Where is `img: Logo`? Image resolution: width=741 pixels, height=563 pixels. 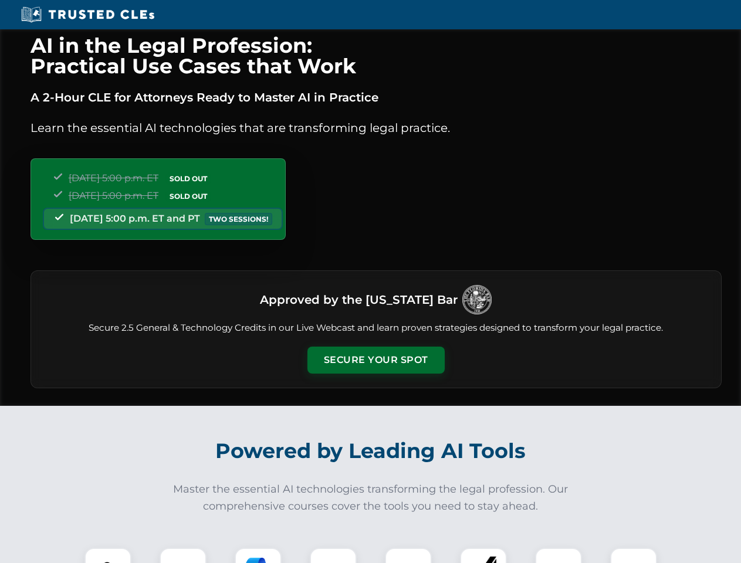 img: Logo is located at coordinates (477, 300).